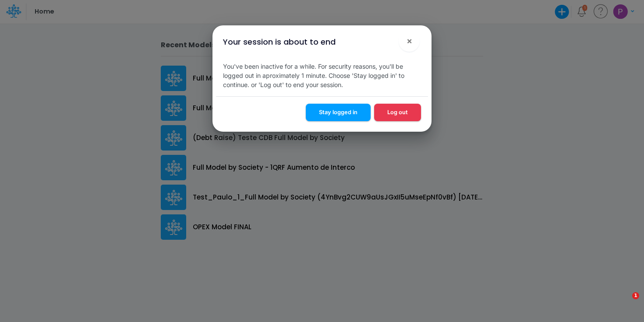 The height and width of the screenshot is (322, 644). Describe the element at coordinates (635, 296) in the screenshot. I see `span: 1` at that location.